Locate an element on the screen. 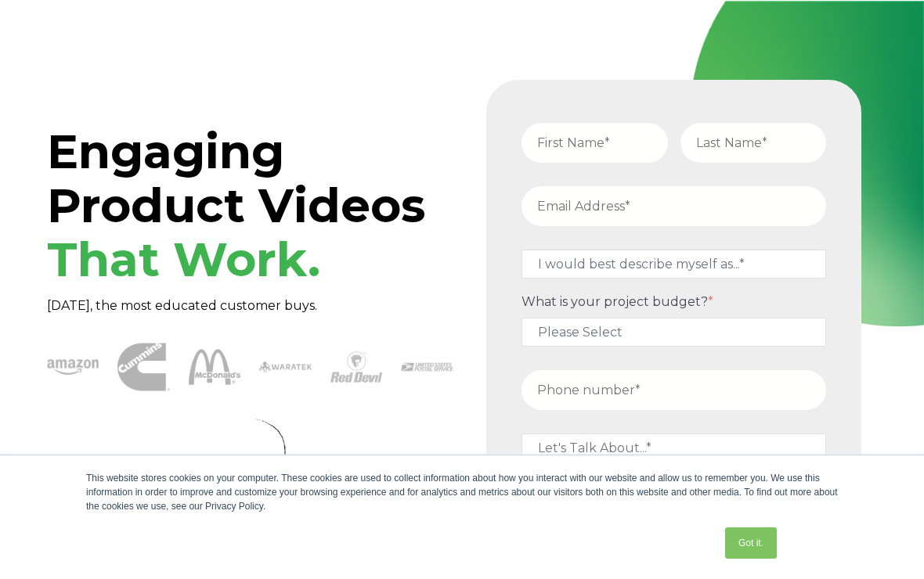 This screenshot has height=579, width=924. img: amazon-1 is located at coordinates (73, 367).